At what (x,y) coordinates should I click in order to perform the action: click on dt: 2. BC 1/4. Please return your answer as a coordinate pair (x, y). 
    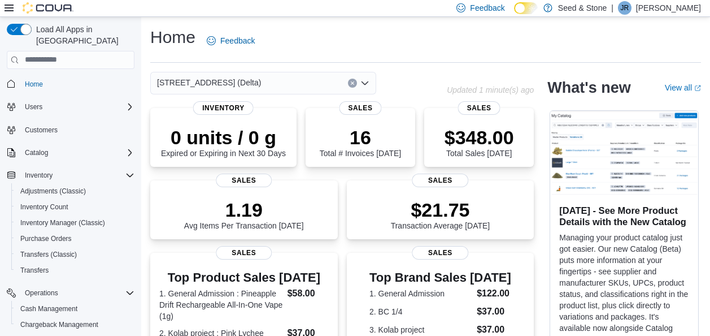
    Looking at the image, I should click on (421, 311).